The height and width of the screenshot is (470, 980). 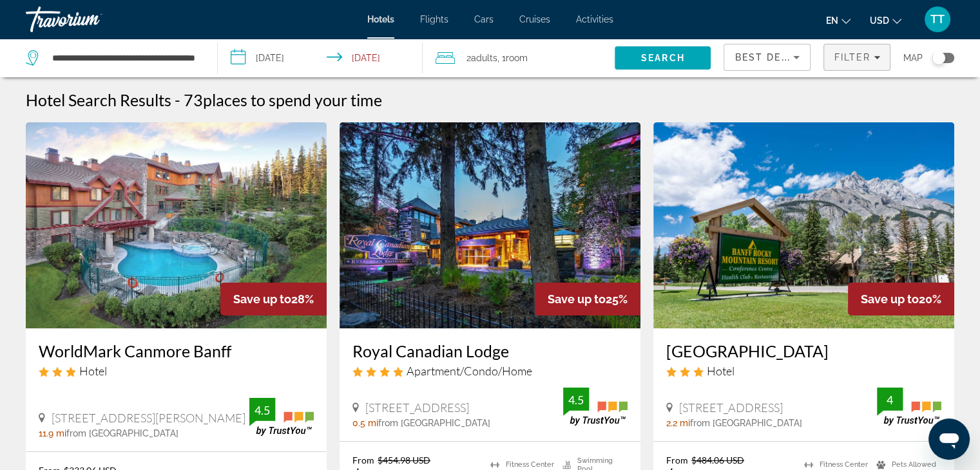 I want to click on span: 0.5 mi, so click(x=365, y=423).